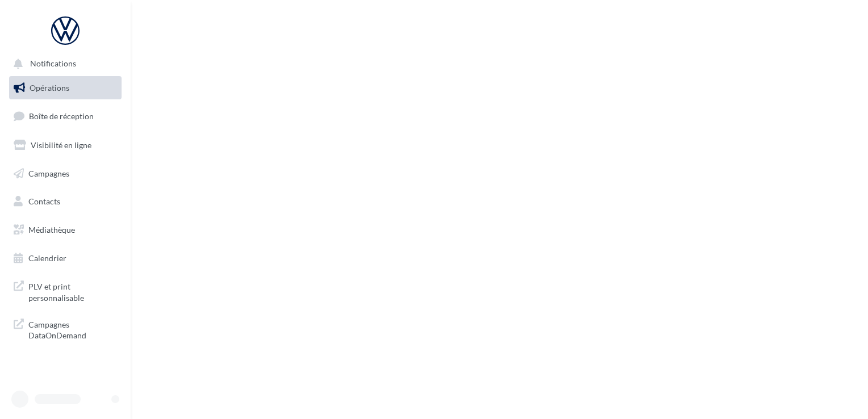 The height and width of the screenshot is (419, 868). Describe the element at coordinates (65, 329) in the screenshot. I see `a: Campagnes DataOnDemand` at that location.